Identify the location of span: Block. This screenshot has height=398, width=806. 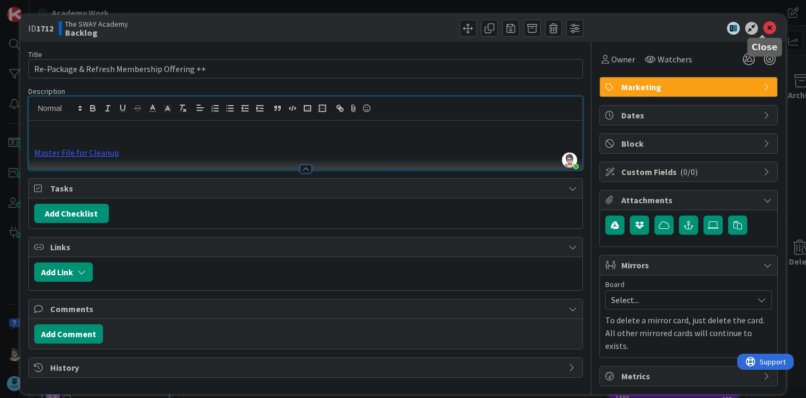
(690, 144).